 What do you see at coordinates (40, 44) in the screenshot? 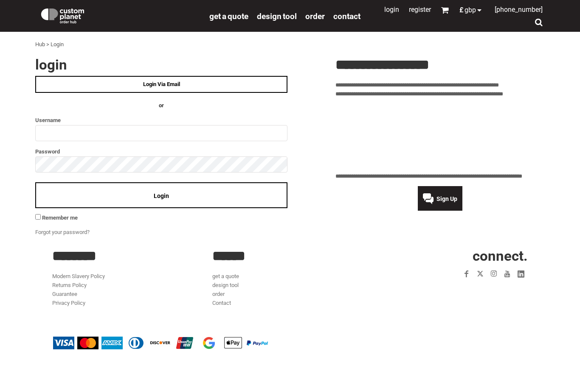
I see `a: Hub` at bounding box center [40, 44].